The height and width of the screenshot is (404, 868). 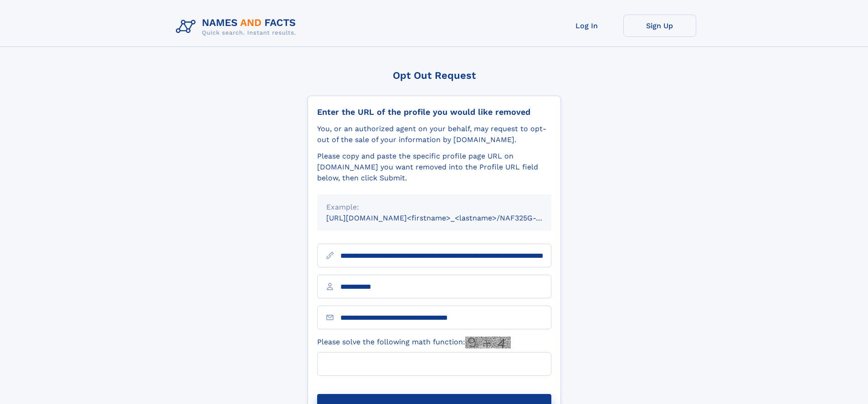 I want to click on a: Sign Up, so click(x=660, y=25).